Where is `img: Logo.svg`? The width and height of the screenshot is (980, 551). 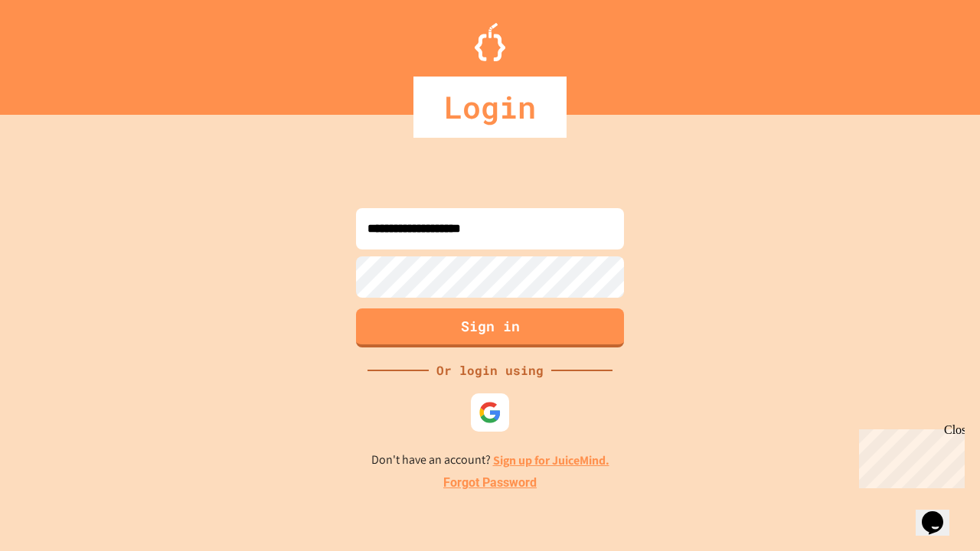 img: Logo.svg is located at coordinates (490, 42).